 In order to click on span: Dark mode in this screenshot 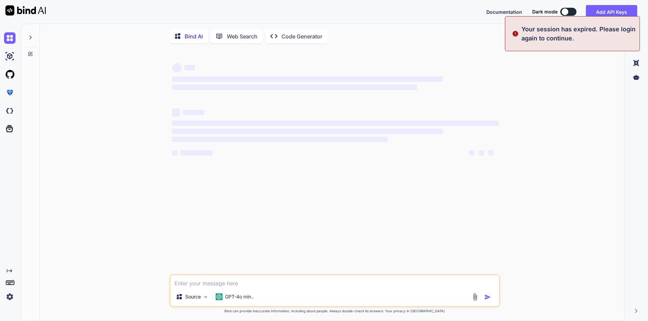, I will do `click(544, 12)`.